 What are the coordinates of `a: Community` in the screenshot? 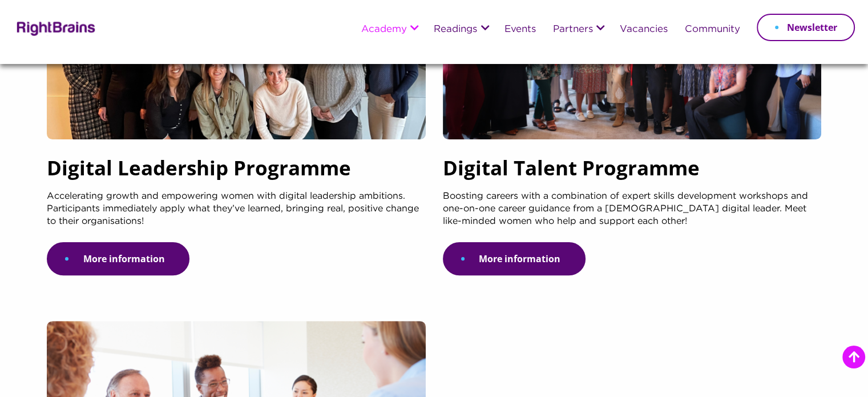 It's located at (711, 30).